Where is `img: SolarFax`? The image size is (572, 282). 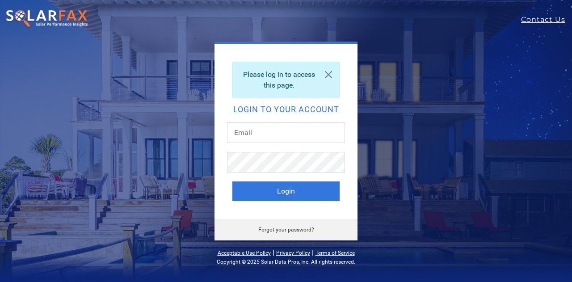 img: SolarFax is located at coordinates (47, 19).